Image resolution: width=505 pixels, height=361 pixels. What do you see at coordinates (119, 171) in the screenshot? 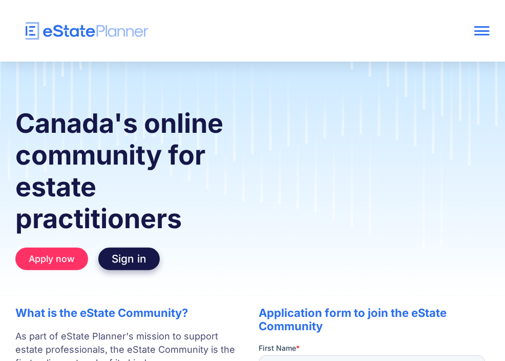
I see `strong: Canada's online community for estate practitioners` at bounding box center [119, 171].